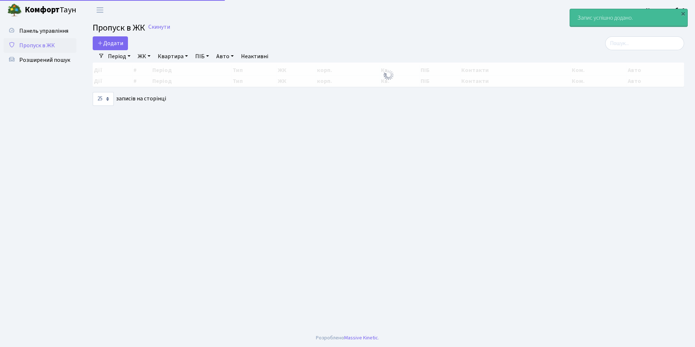 This screenshot has width=695, height=347. What do you see at coordinates (40, 60) in the screenshot?
I see `a: Розширений пошук` at bounding box center [40, 60].